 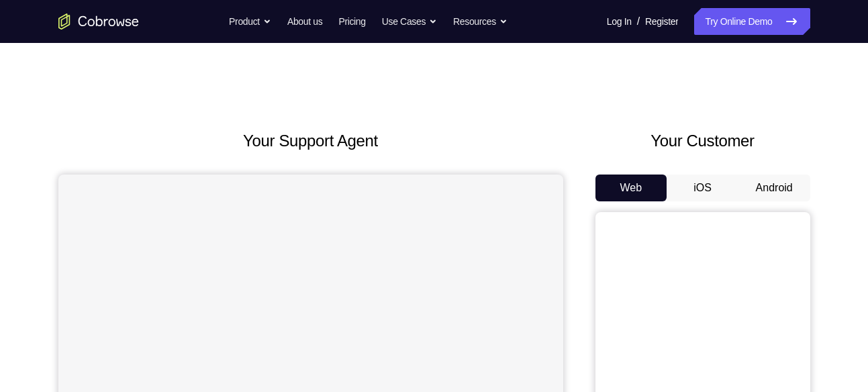 What do you see at coordinates (305, 21) in the screenshot?
I see `a: About us` at bounding box center [305, 21].